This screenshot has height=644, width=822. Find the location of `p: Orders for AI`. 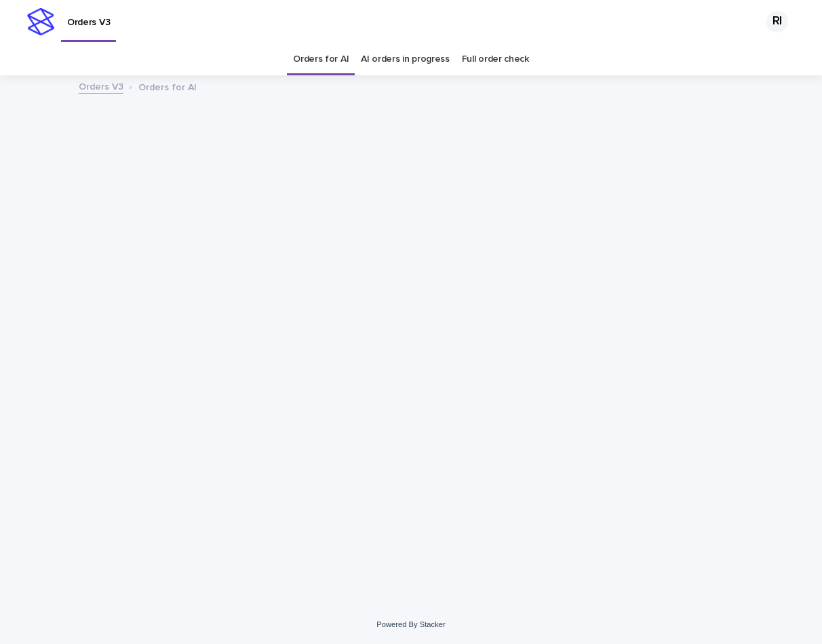

p: Orders for AI is located at coordinates (168, 86).